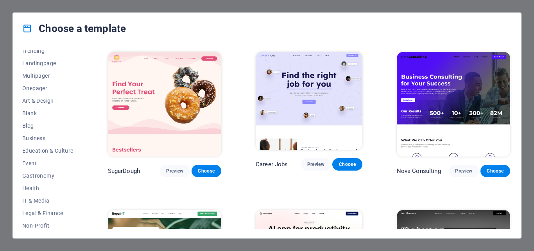  Describe the element at coordinates (48, 226) in the screenshot. I see `span: Non-Profit` at that location.